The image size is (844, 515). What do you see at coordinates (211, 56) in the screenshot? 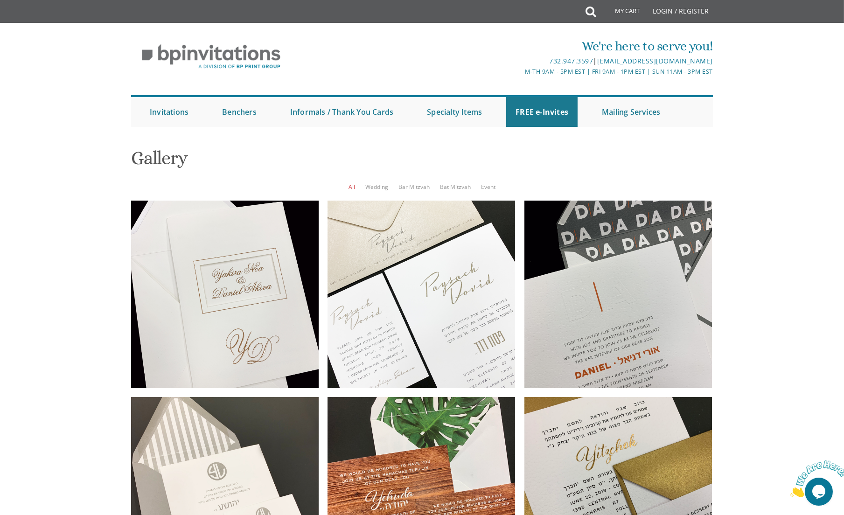
I see `img: BP Invitation Loft` at bounding box center [211, 56].